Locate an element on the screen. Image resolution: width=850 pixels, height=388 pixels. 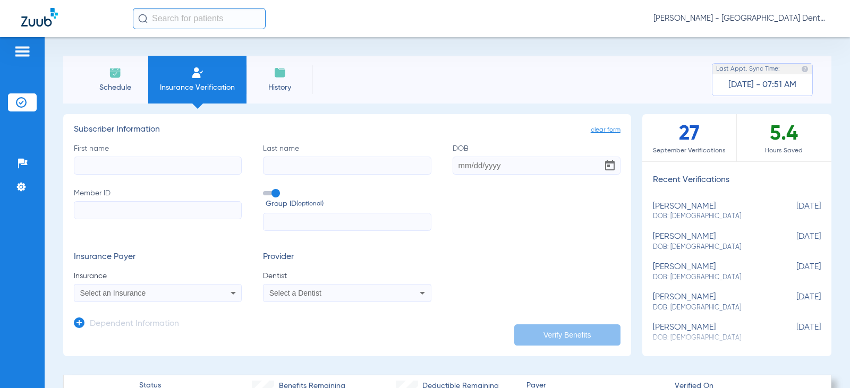
div: 27 is located at coordinates (689, 138).